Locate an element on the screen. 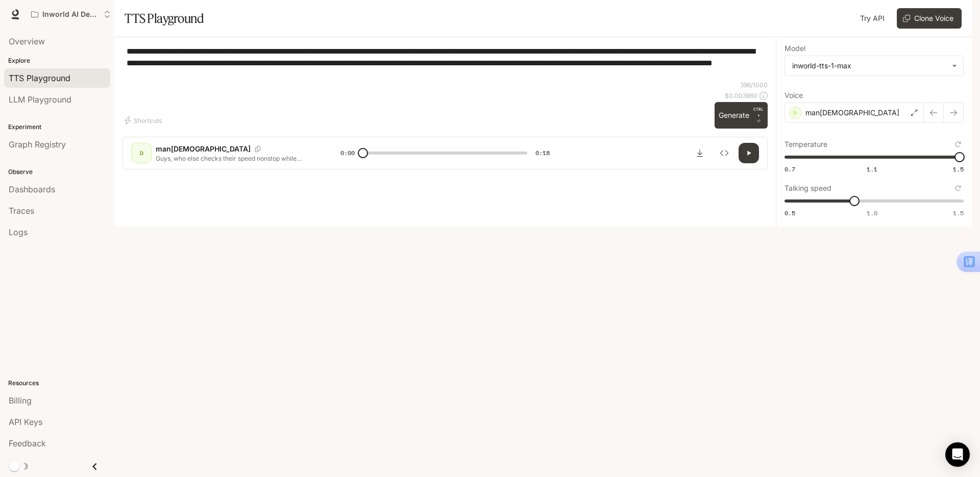 The width and height of the screenshot is (980, 477). span: 0:18 is located at coordinates (542, 153).